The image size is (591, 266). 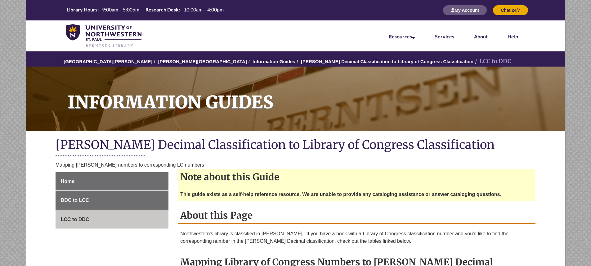 I want to click on span: 9:00am – 5:00pm, so click(x=121, y=9).